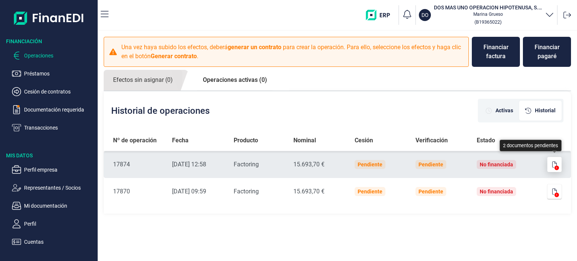 The height and width of the screenshot is (261, 577). What do you see at coordinates (173, 56) in the screenshot?
I see `b: Generar contrato` at bounding box center [173, 56].